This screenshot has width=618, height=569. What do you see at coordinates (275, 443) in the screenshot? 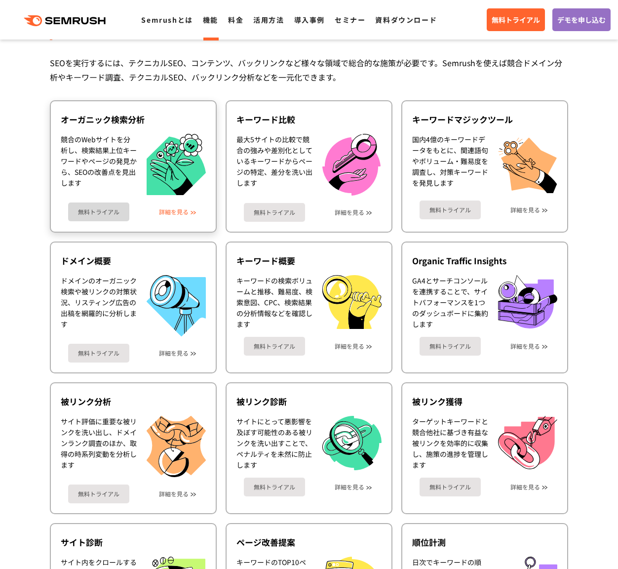
I see `div: サイトにとって悪影響を及ぼす可能性のある被リンクを洗い出すことで、ペナルティを未然に防止します` at bounding box center [275, 443].